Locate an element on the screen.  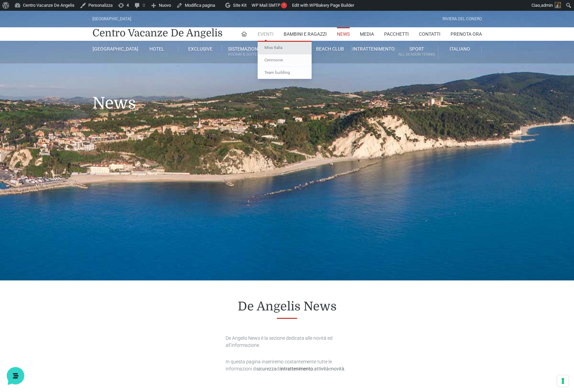
a: Contatti is located at coordinates (429, 34).